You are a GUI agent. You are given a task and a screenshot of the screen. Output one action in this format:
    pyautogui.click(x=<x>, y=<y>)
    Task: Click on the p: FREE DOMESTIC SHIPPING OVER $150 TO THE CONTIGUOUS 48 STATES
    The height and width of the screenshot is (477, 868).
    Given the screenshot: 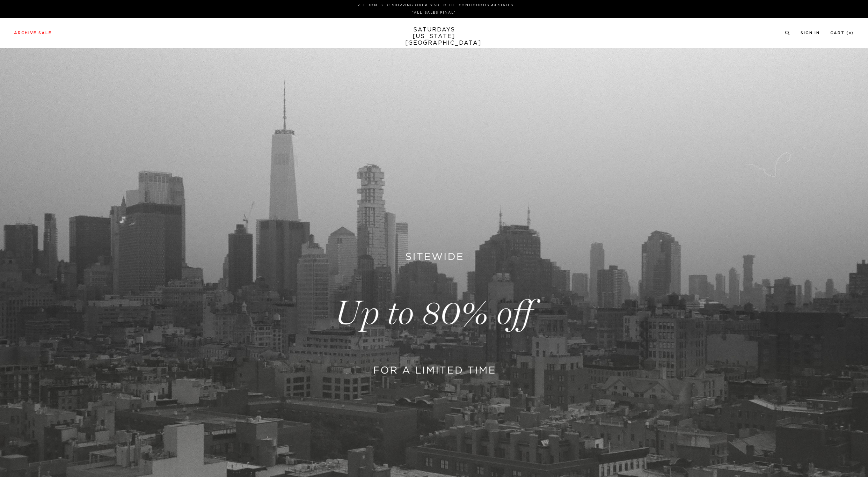 What is the action you would take?
    pyautogui.click(x=434, y=5)
    